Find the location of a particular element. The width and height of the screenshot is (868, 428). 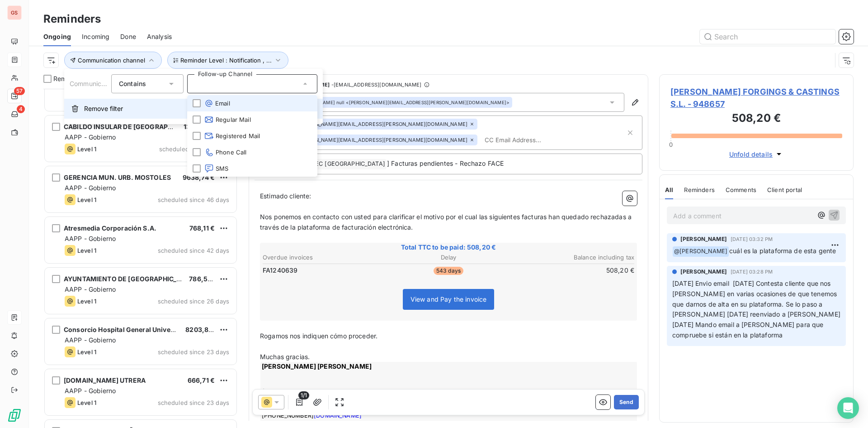

span: Regular Mail is located at coordinates (227, 119).